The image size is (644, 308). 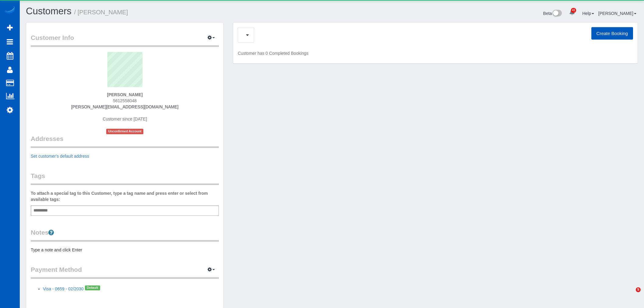 I want to click on a: 41, so click(x=572, y=13).